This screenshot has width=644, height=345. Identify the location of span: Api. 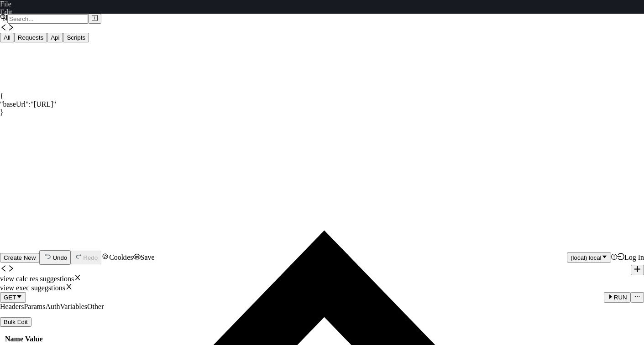
(55, 37).